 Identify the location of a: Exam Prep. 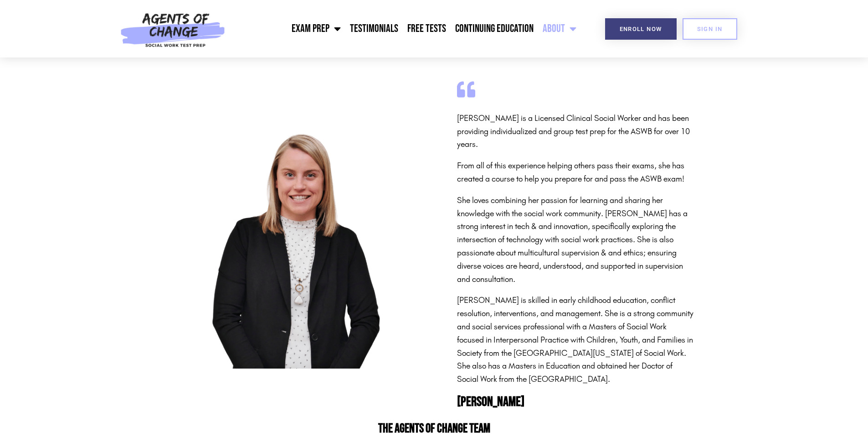
(316, 29).